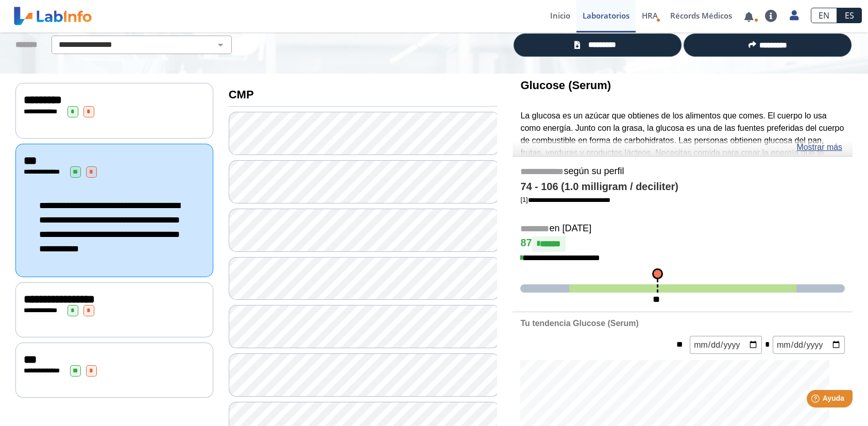  I want to click on span: Ayuda, so click(57, 12).